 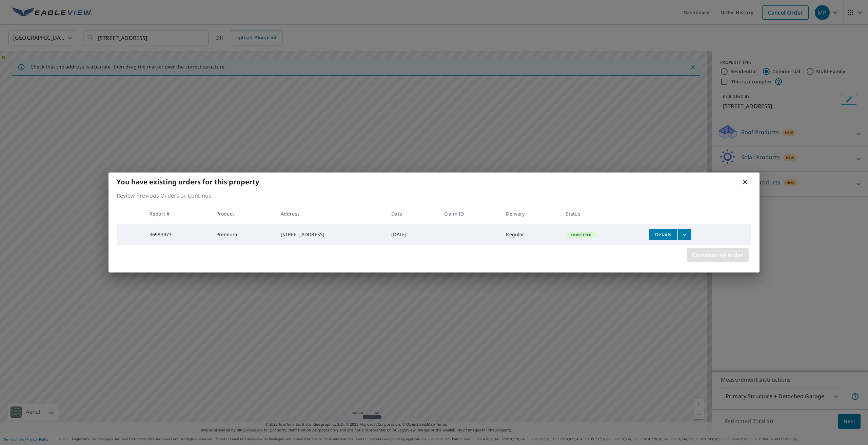 I want to click on th: Claim ID, so click(x=470, y=214).